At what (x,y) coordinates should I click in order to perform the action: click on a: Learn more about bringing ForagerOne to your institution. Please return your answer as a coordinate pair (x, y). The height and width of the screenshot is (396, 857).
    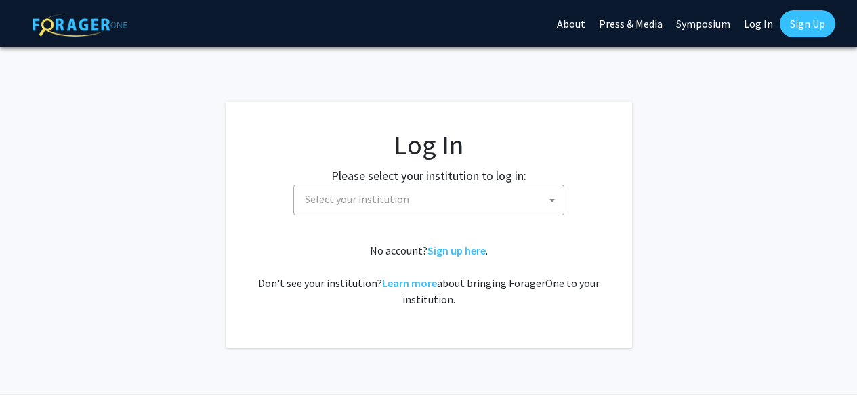
    Looking at the image, I should click on (409, 283).